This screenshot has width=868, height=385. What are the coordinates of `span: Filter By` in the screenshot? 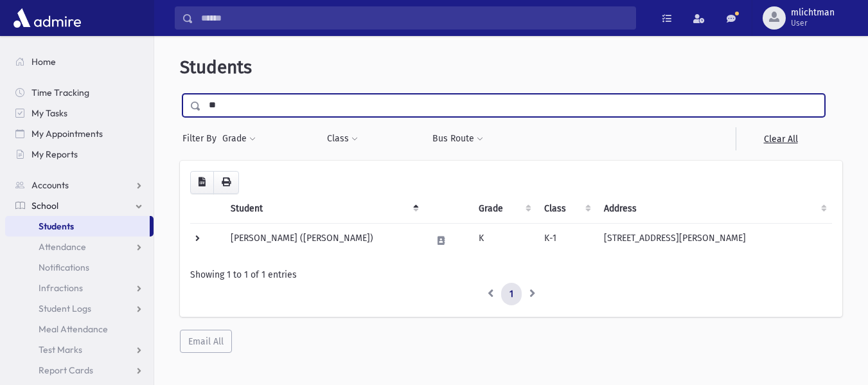 It's located at (202, 138).